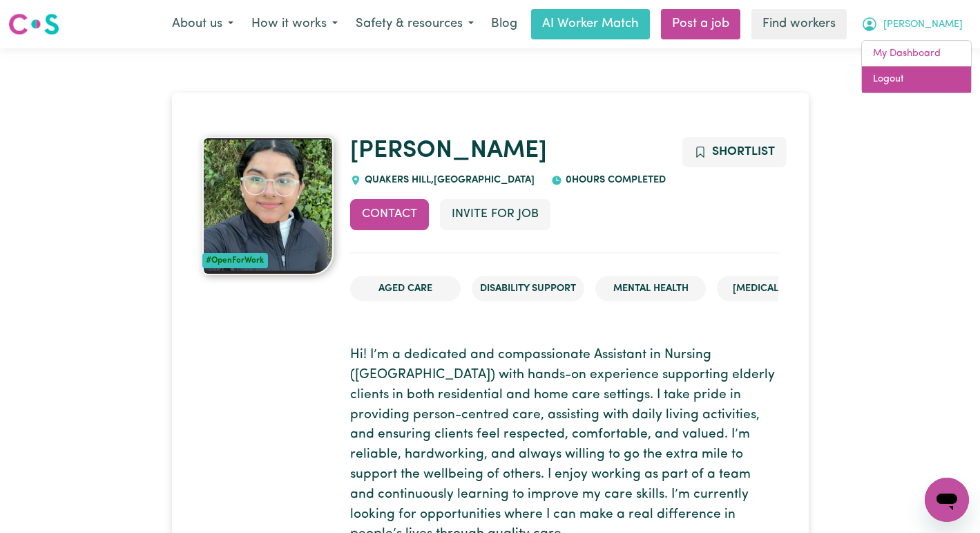 The height and width of the screenshot is (533, 980). Describe the element at coordinates (799, 24) in the screenshot. I see `a: Find workers` at that location.